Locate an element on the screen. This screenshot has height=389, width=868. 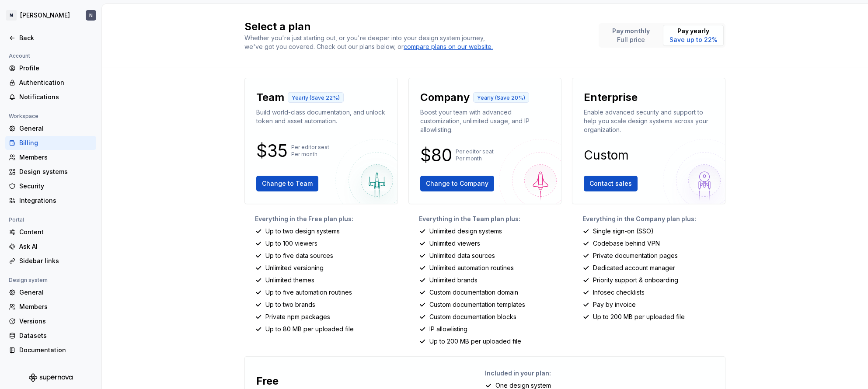
span: Change to Team is located at coordinates (287, 184).